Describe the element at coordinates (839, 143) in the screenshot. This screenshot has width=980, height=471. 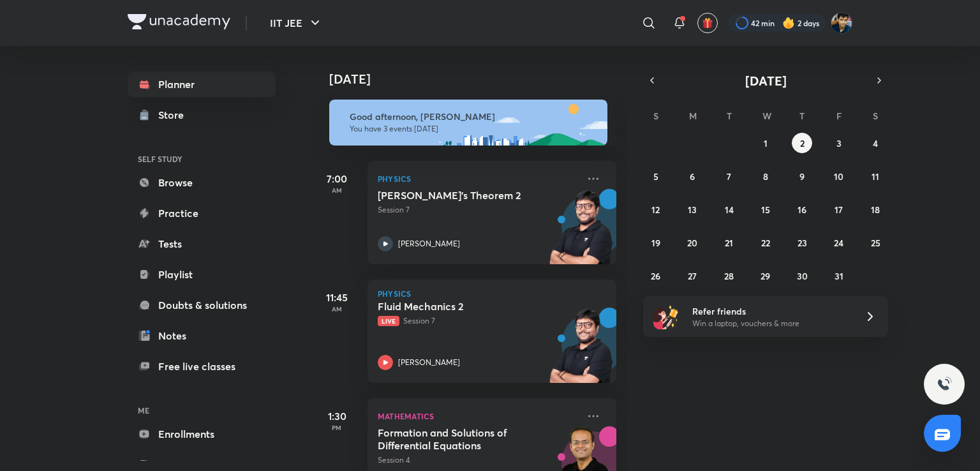
I see `button: October 3, 2025` at that location.